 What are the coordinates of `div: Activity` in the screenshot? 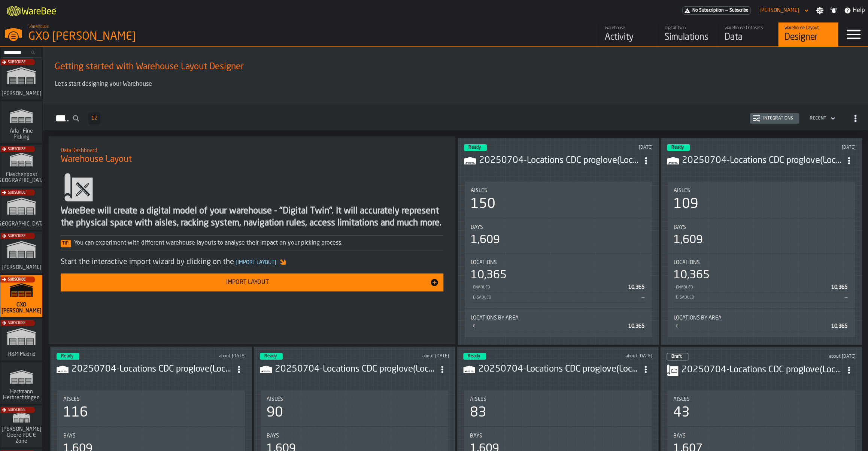 It's located at (628, 38).